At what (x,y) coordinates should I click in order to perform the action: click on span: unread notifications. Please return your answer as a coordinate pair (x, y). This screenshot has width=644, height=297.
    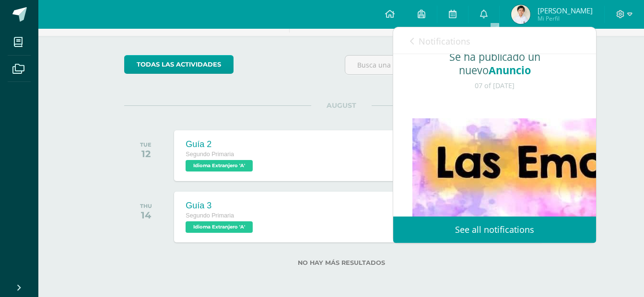
    Looking at the image, I should click on (540, 40).